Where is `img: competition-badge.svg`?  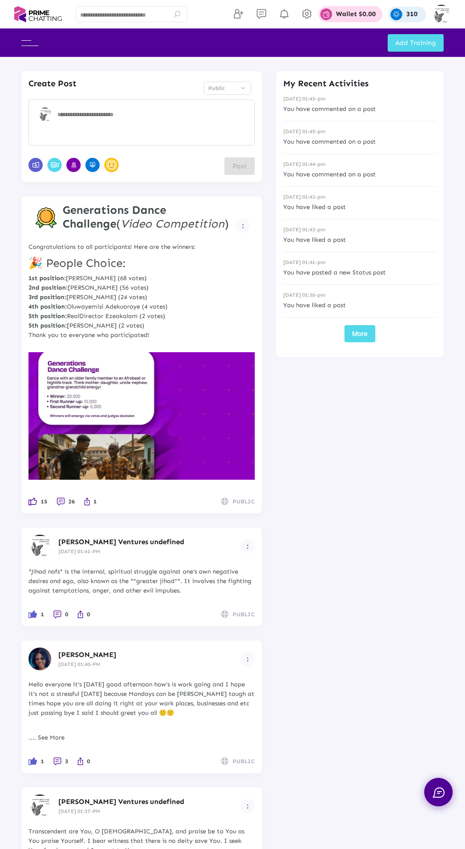
img: competition-badge.svg is located at coordinates (46, 218).